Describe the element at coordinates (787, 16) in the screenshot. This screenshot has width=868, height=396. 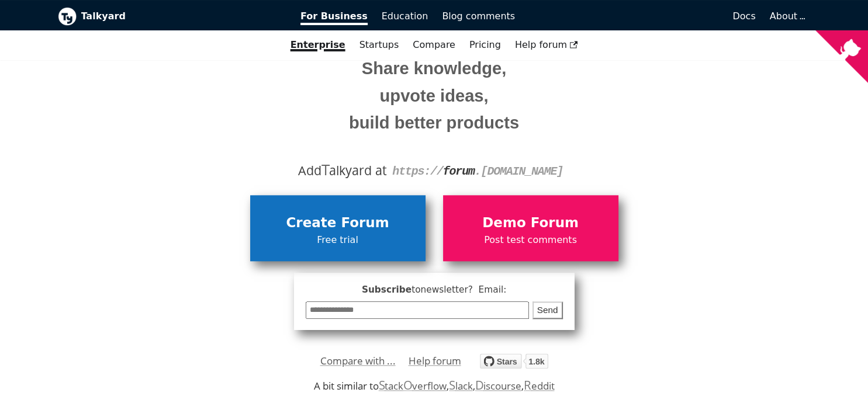
I see `span: About` at that location.